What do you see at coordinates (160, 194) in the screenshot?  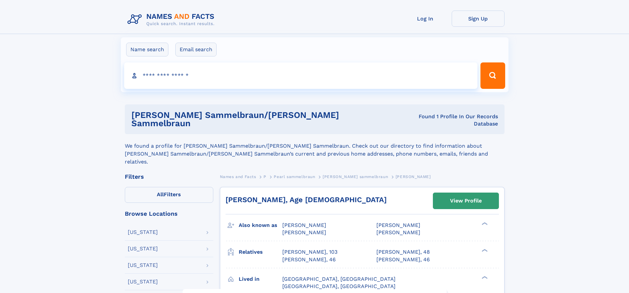 I see `span: All` at bounding box center [160, 194].